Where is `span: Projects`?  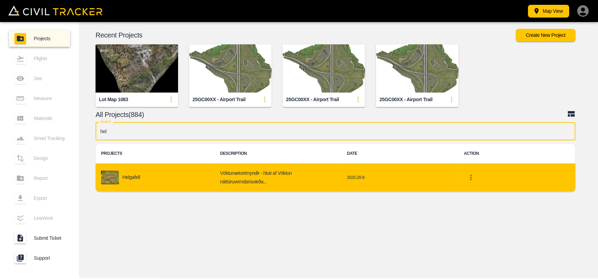 span: Projects is located at coordinates (49, 38).